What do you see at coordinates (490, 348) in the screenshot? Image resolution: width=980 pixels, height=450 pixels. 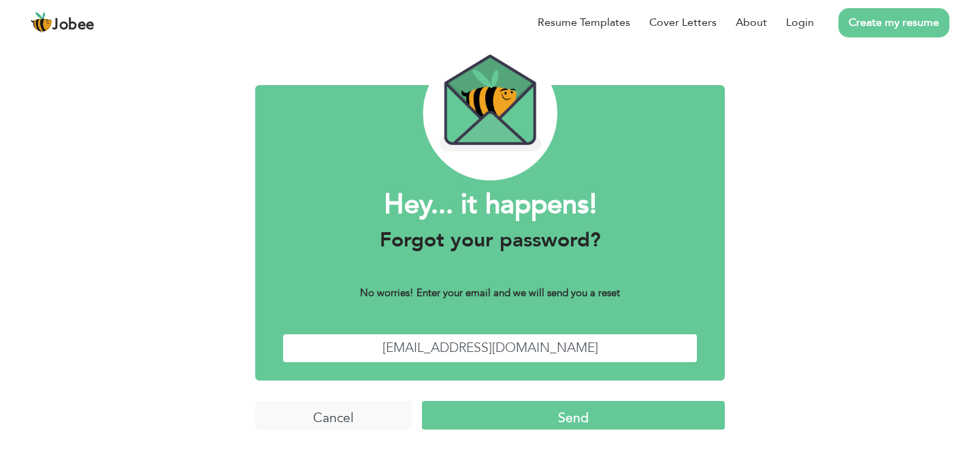 I see `input: Enter Your Email` at bounding box center [490, 348].